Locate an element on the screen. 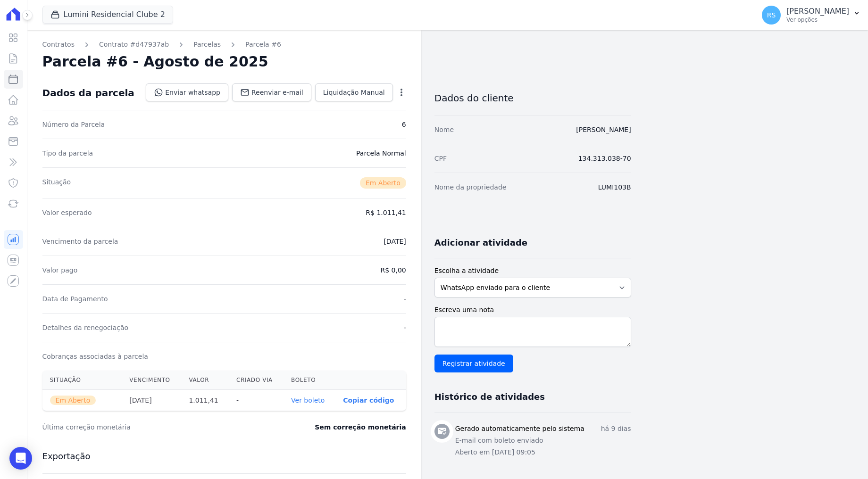 This screenshot has width=868, height=479. dd: 6 is located at coordinates (404, 125).